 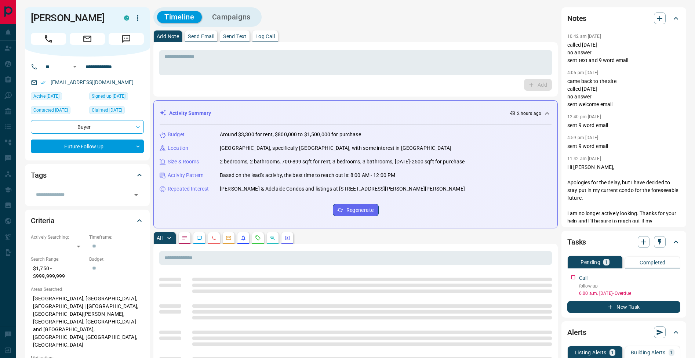 What do you see at coordinates (58, 237) in the screenshot?
I see `p: Actively Searching:` at bounding box center [58, 237].